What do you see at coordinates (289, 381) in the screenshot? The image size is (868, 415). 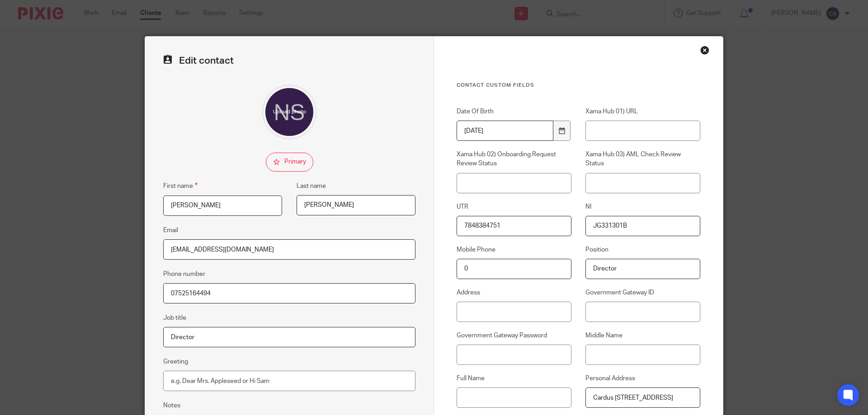 I see `input: e.g. Dear Mrs. Appleseed or Hi Sam` at bounding box center [289, 381].